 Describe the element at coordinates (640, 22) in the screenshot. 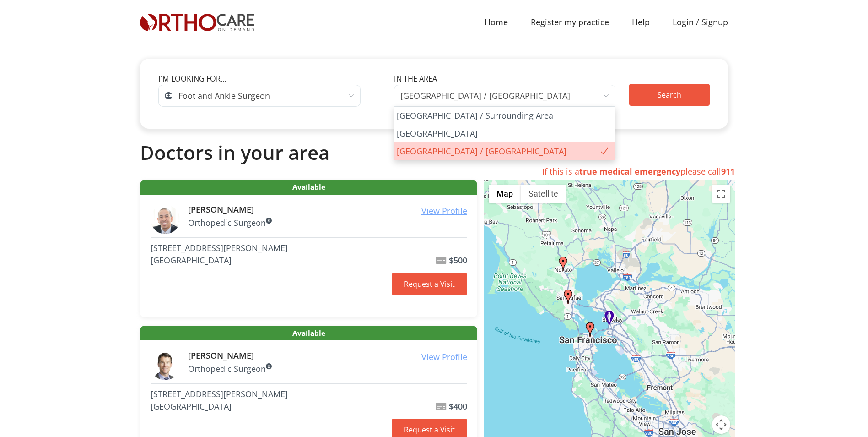

I see `a: Help` at that location.